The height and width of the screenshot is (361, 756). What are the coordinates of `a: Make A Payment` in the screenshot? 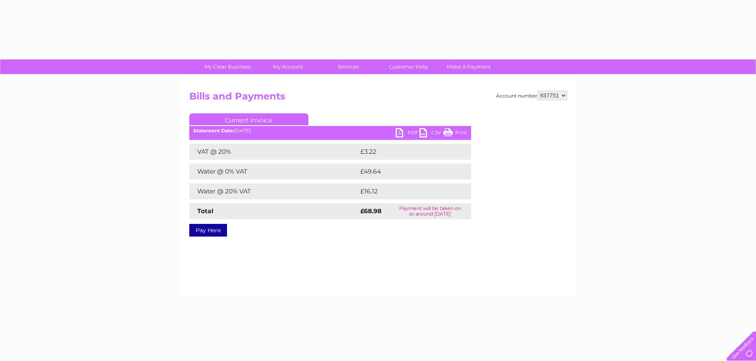 It's located at (468, 67).